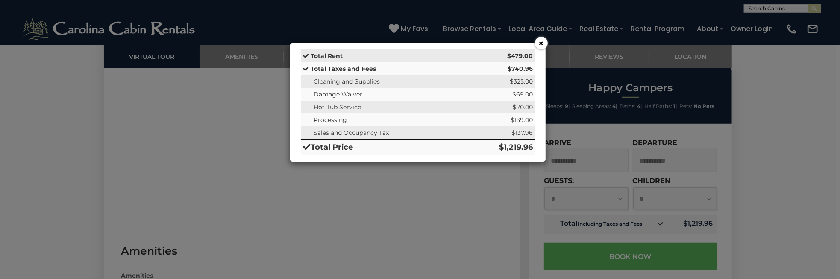  I want to click on td: $137.96, so click(500, 133).